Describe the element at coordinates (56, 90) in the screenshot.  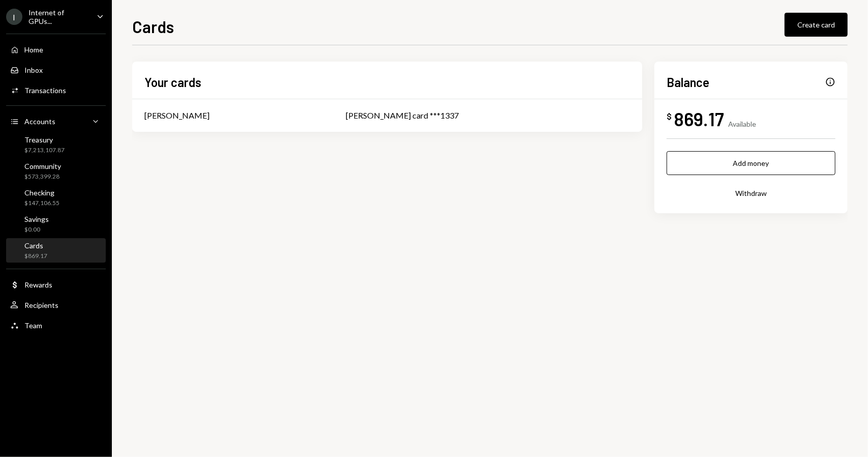
I see `a: Transactions` at that location.